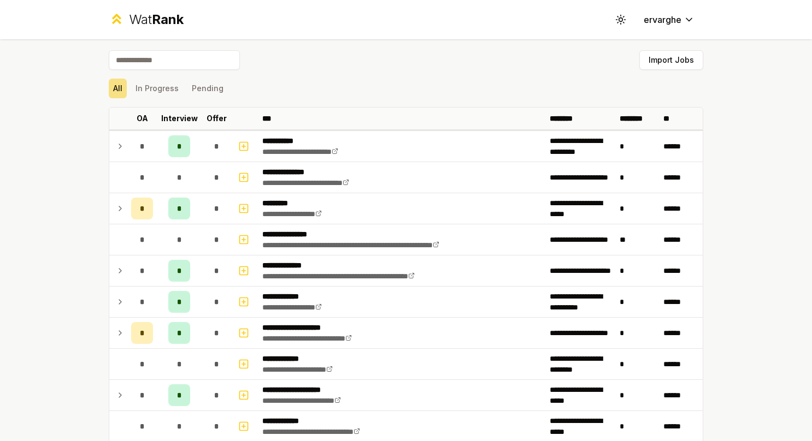 The width and height of the screenshot is (812, 441). Describe the element at coordinates (662, 20) in the screenshot. I see `span: ervarghe` at that location.